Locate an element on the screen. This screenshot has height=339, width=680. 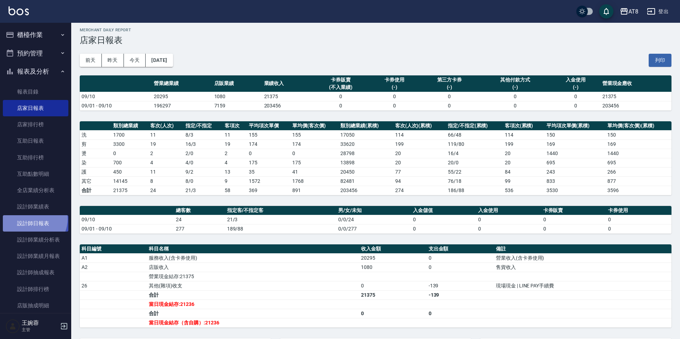
td: 33620 is located at coordinates (366, 144).